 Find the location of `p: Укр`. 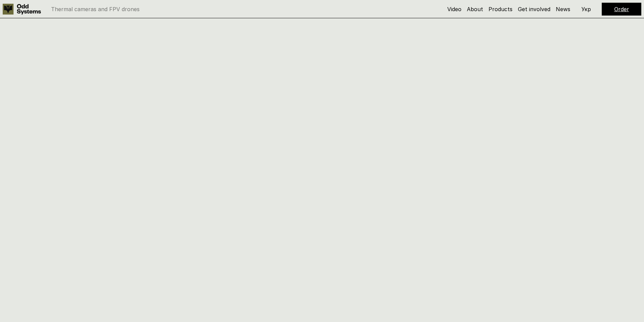

p: Укр is located at coordinates (586, 9).